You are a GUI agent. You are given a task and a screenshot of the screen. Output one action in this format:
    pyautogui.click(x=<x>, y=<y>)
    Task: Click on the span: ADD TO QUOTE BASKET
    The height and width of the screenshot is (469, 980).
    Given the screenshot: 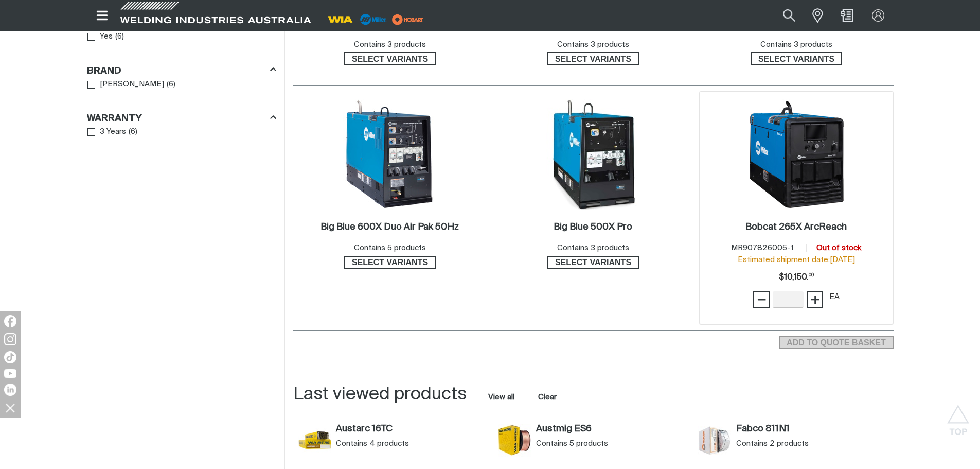 What is the action you would take?
    pyautogui.click(x=836, y=342)
    